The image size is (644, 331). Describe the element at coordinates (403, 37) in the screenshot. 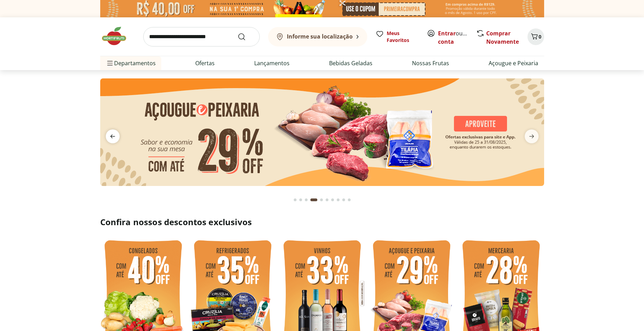

I see `span: Meus Favoritos` at that location.